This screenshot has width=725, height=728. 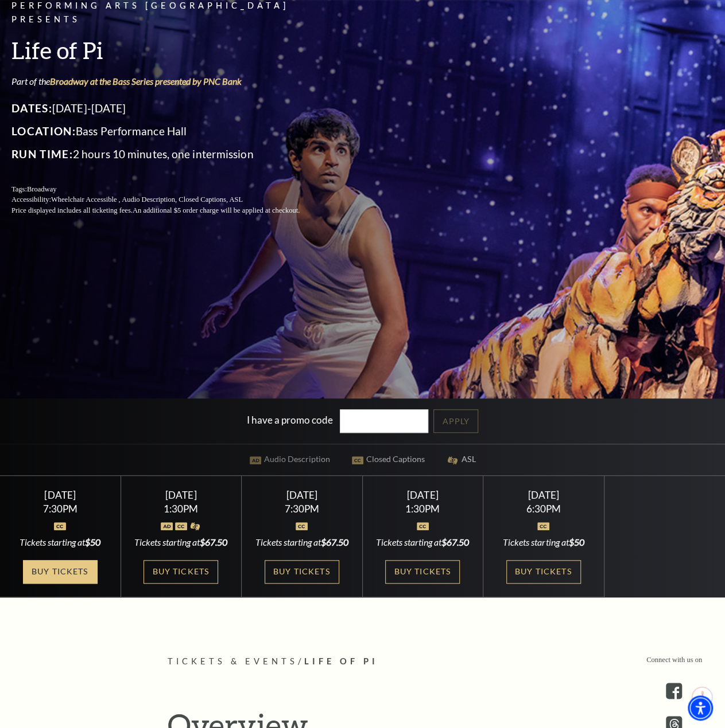 What do you see at coordinates (674, 660) in the screenshot?
I see `p: Connect with us on` at bounding box center [674, 660].